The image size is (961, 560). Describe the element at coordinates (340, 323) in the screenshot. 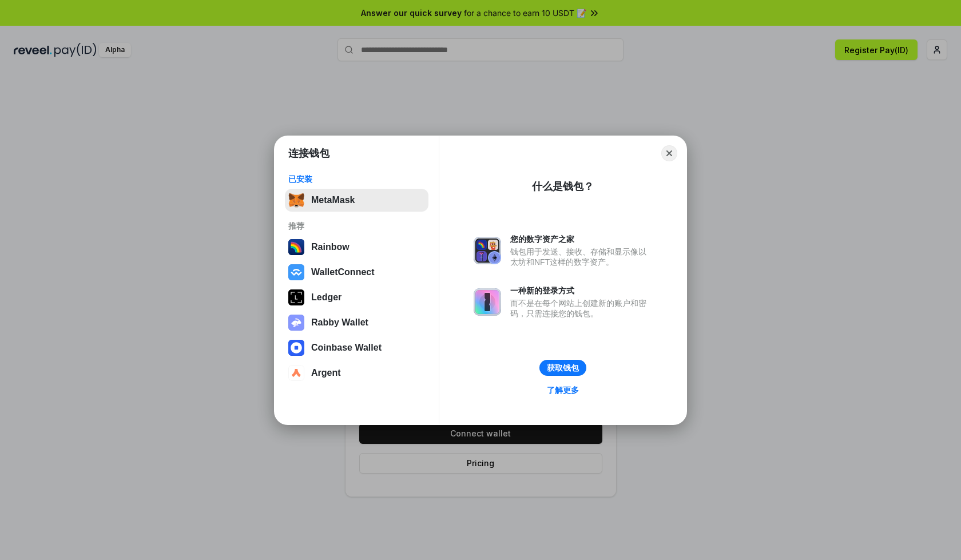

I see `div: Rabby Wallet` at that location.